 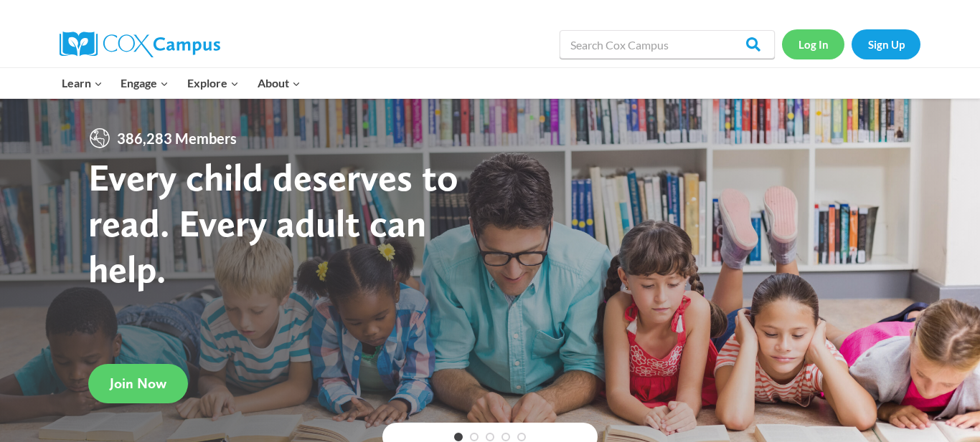 What do you see at coordinates (506, 437) in the screenshot?
I see `a: 4` at bounding box center [506, 437].